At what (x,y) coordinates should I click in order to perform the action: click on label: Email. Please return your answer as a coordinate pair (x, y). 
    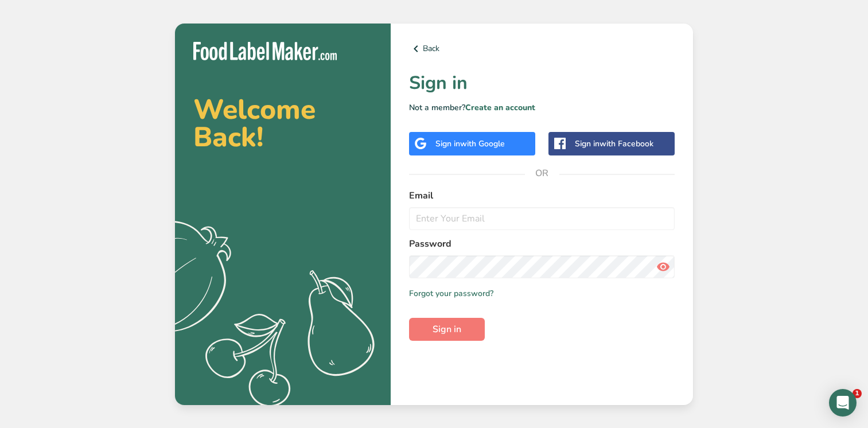
    Looking at the image, I should click on (542, 196).